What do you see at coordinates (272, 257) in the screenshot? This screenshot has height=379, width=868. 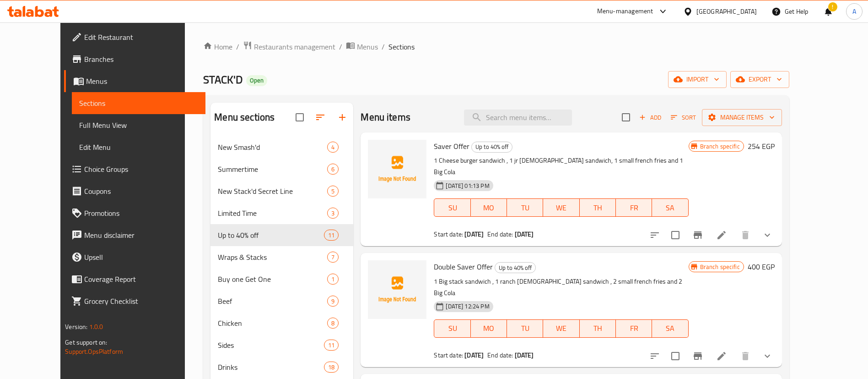 I see `div: Wraps & Stacks` at bounding box center [272, 257].